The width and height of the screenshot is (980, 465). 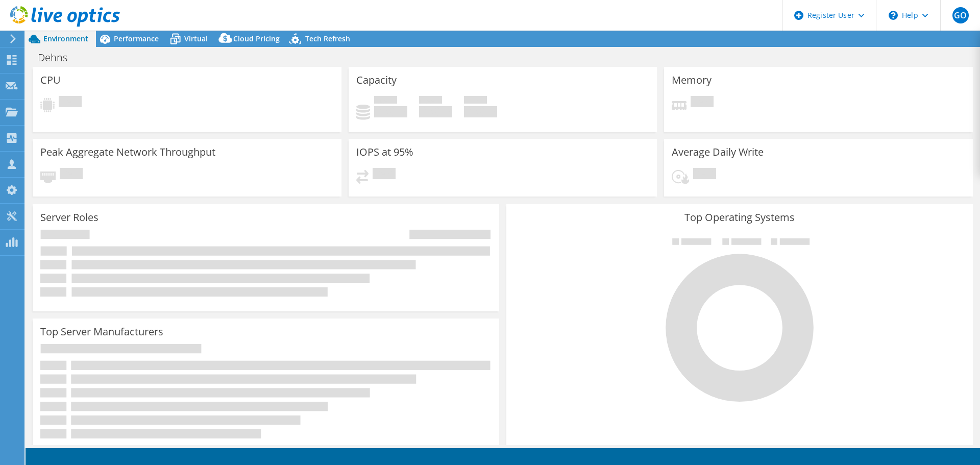 I want to click on h3: CPU, so click(x=50, y=80).